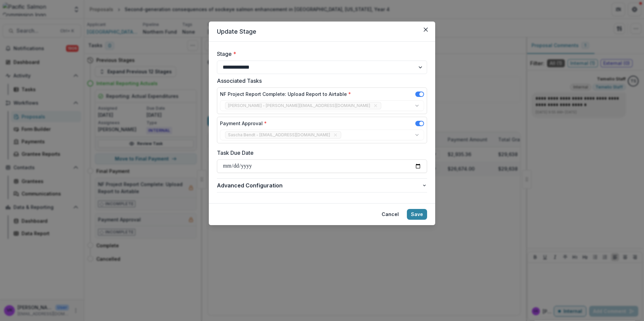 The height and width of the screenshot is (321, 644). What do you see at coordinates (320, 153) in the screenshot?
I see `label: Task Due Date` at bounding box center [320, 153].